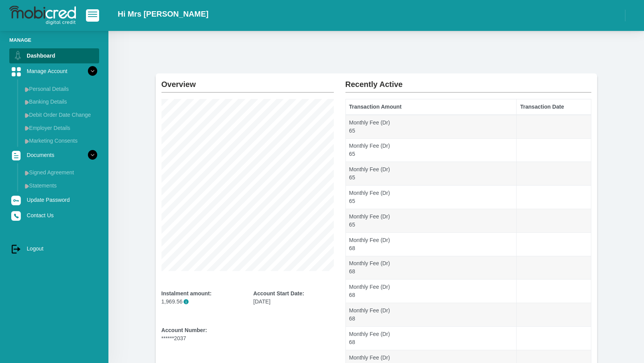 This screenshot has height=363, width=644. What do you see at coordinates (201, 302) in the screenshot?
I see `p: 1,969.56` at bounding box center [201, 302].